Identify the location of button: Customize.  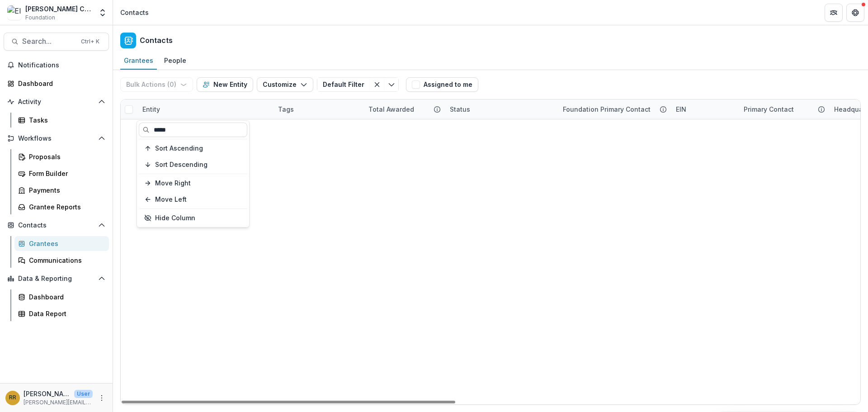
(285, 85).